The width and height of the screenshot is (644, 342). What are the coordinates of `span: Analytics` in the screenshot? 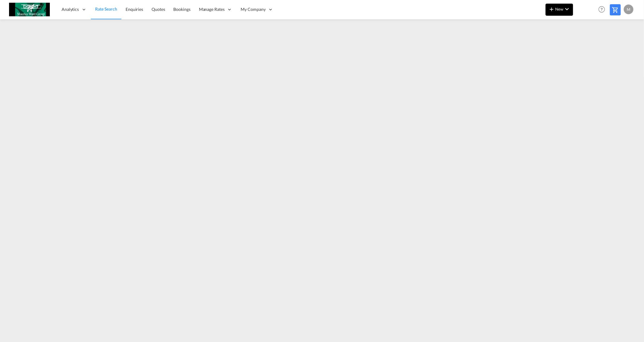 It's located at (70, 10).